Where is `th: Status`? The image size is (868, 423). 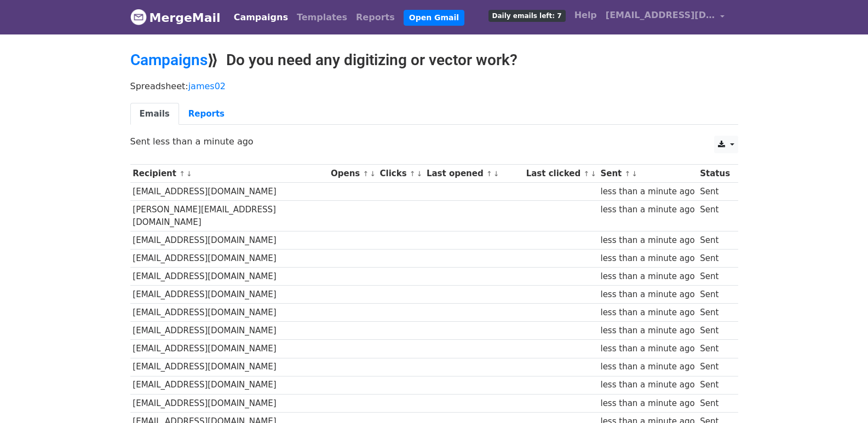
th: Status is located at coordinates (714, 174).